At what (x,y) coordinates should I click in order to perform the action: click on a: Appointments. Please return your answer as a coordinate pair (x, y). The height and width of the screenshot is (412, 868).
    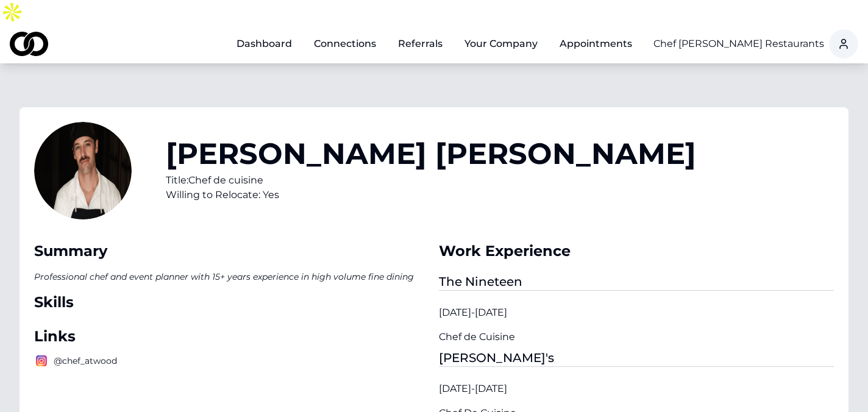
    Looking at the image, I should click on (595, 44).